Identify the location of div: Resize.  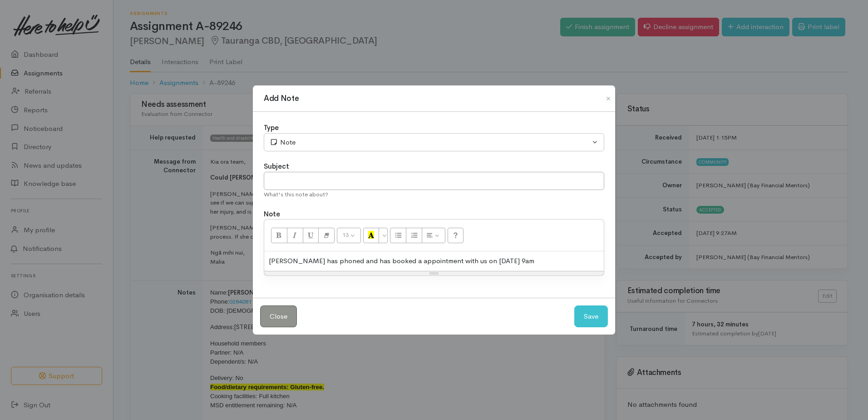
(434, 273).